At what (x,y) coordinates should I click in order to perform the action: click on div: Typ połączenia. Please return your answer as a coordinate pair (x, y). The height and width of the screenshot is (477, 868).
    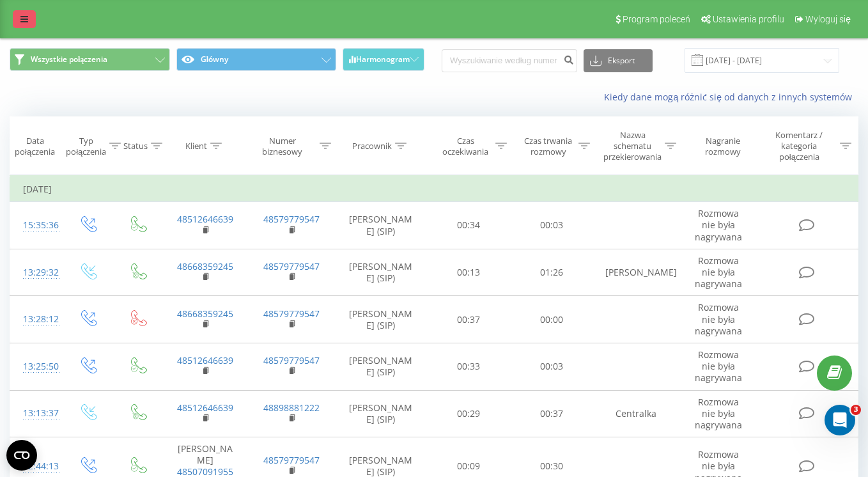
    Looking at the image, I should click on (86, 147).